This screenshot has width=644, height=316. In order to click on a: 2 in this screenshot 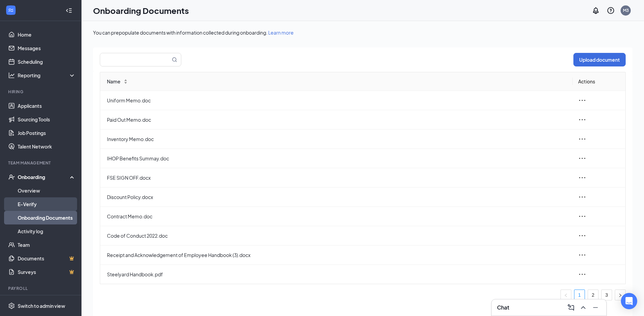, I will do `click(593, 295)`.